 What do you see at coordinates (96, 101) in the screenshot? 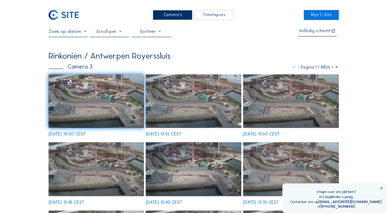
I see `img: image_53342078` at bounding box center [96, 101].